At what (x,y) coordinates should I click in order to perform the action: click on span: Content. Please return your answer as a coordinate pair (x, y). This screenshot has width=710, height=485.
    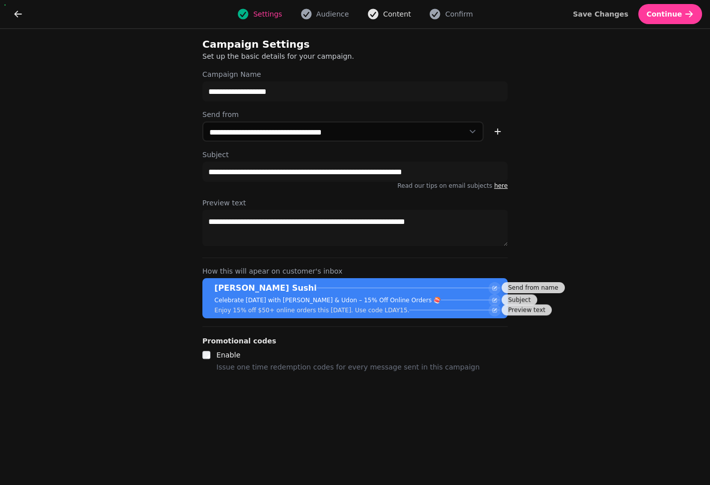
    Looking at the image, I should click on (397, 14).